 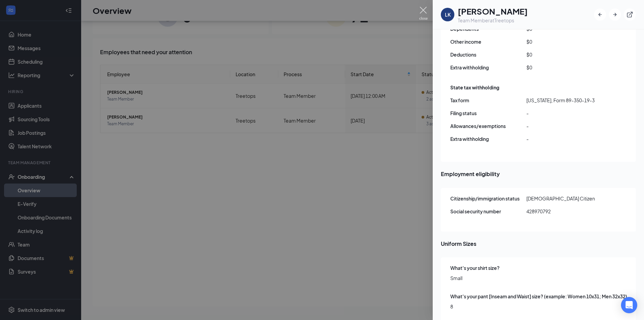 What do you see at coordinates (615, 14) in the screenshot?
I see `svg: ArrowRight` at bounding box center [615, 14].